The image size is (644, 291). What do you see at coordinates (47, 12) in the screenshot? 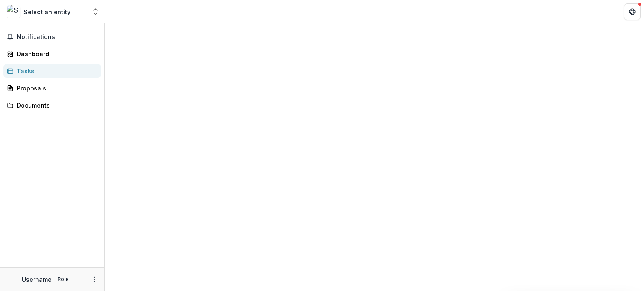
I see `div: Select an entity` at bounding box center [47, 12].